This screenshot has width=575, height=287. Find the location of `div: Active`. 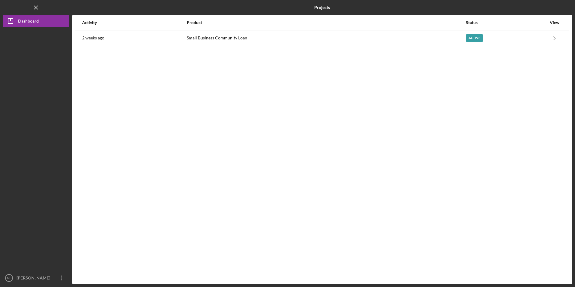

div: Active is located at coordinates (474, 38).